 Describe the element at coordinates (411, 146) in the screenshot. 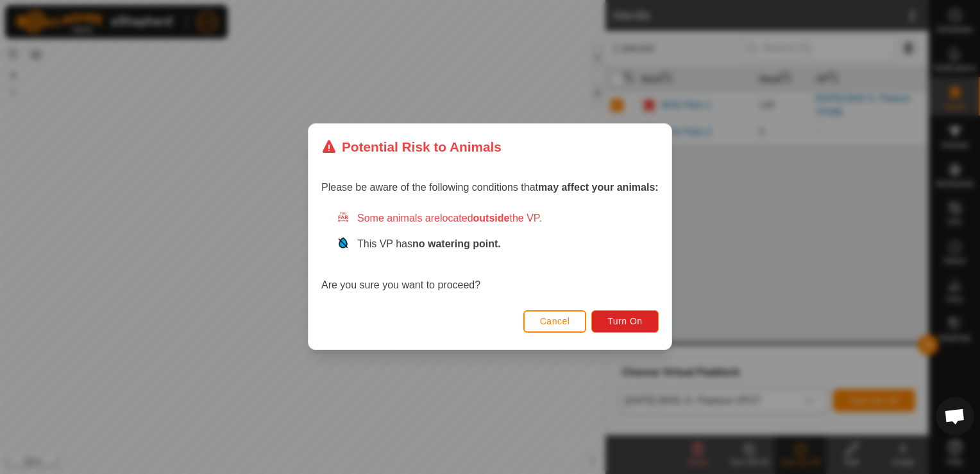

I see `div: Potential Risk to Animals` at that location.